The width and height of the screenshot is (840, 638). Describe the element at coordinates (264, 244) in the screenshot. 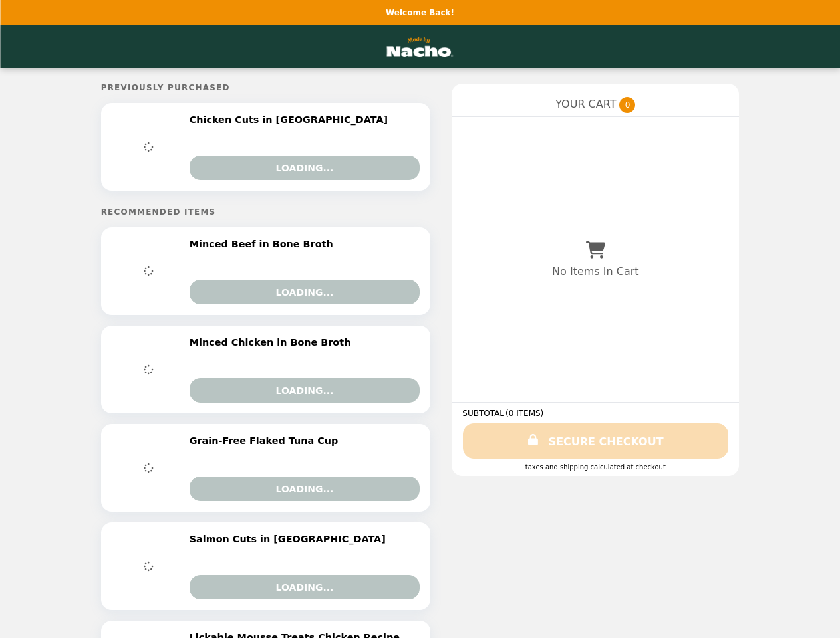

I see `h2: Minced Beef in Bone Broth` at that location.